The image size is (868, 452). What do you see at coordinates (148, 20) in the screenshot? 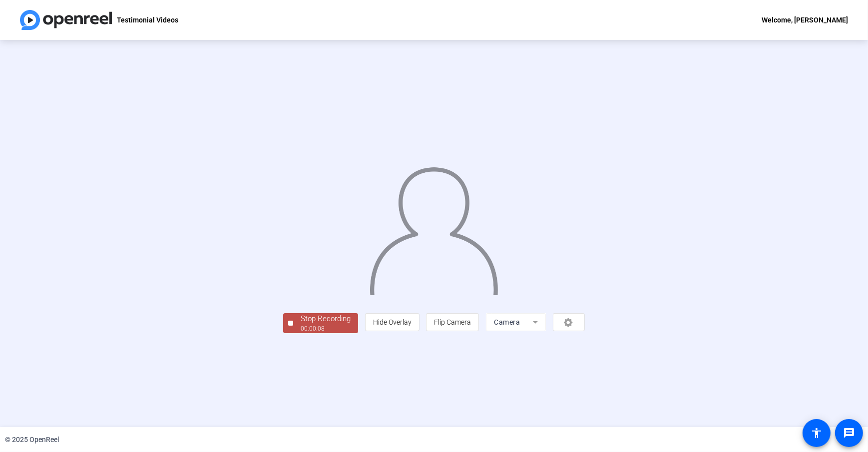
I see `p: Testimonial Videos` at bounding box center [148, 20].